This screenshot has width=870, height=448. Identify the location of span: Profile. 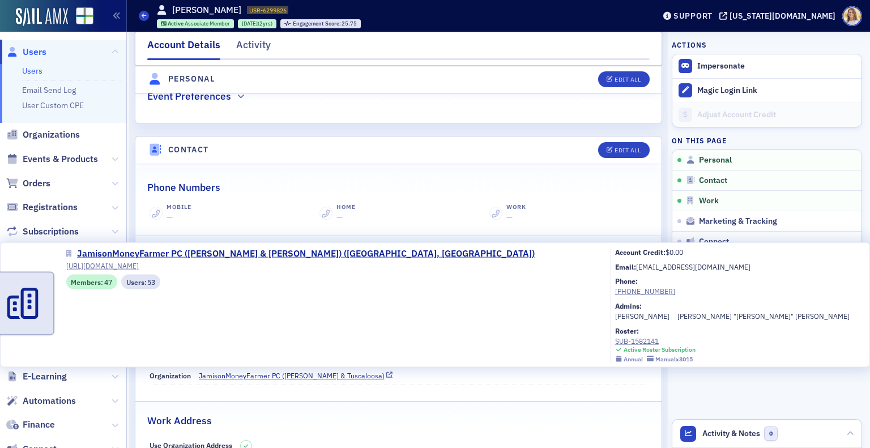
(852, 16).